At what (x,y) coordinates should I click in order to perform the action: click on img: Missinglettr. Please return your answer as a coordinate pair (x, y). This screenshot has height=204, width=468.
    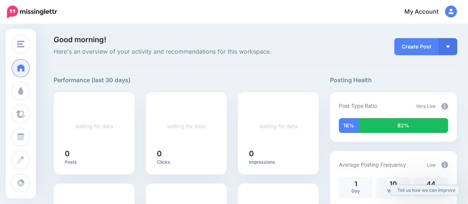
    Looking at the image, I should click on (32, 12).